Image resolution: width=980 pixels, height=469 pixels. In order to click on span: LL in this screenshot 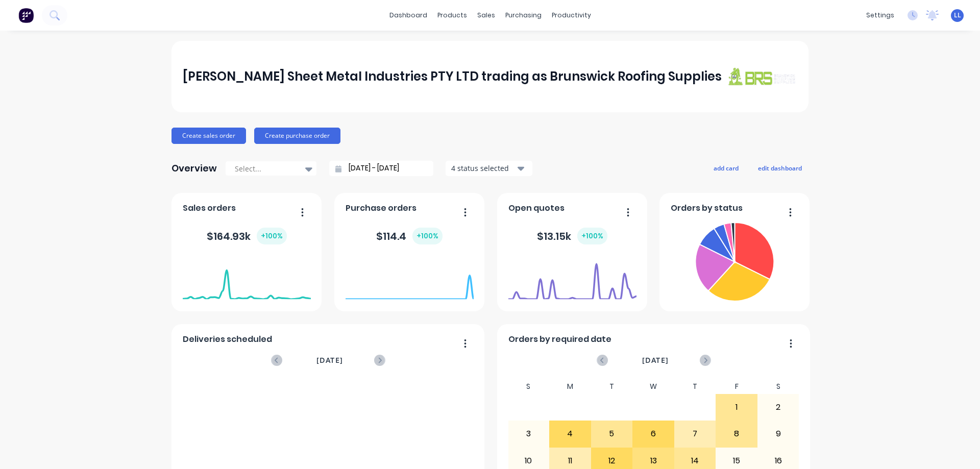, I will do `click(958, 15)`.